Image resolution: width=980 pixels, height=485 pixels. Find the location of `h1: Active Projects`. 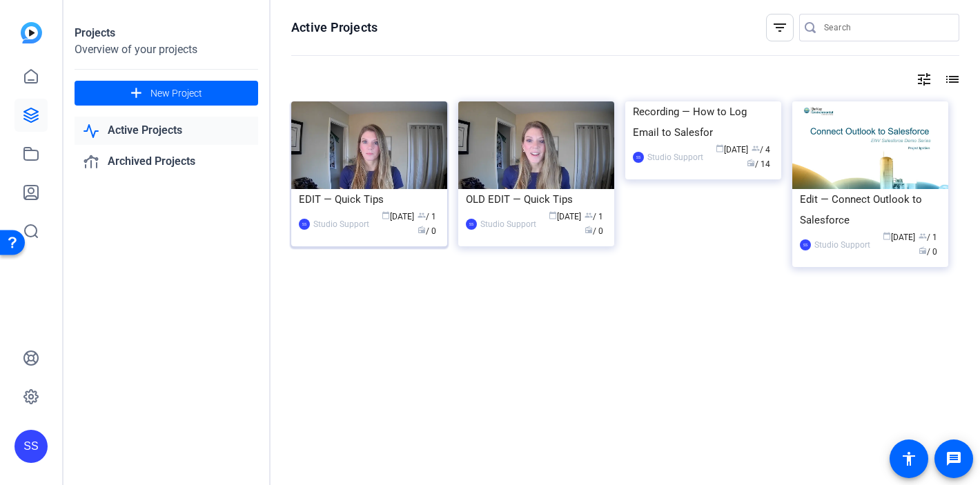

h1: Active Projects is located at coordinates (334, 28).